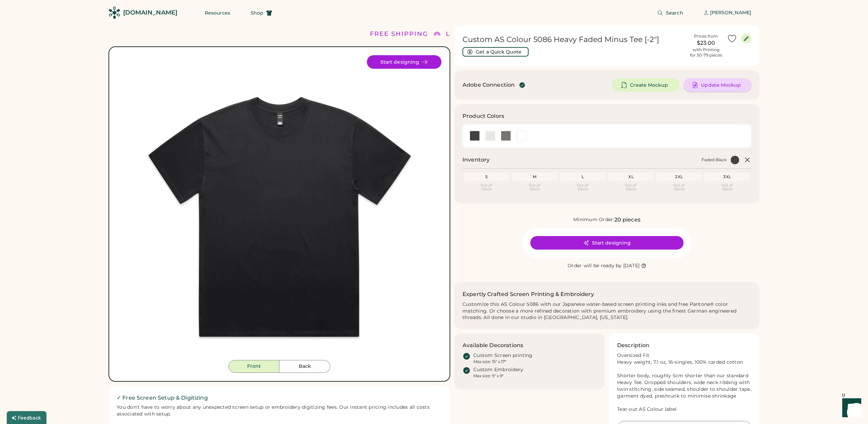  I want to click on div: $23.00, so click(706, 43).